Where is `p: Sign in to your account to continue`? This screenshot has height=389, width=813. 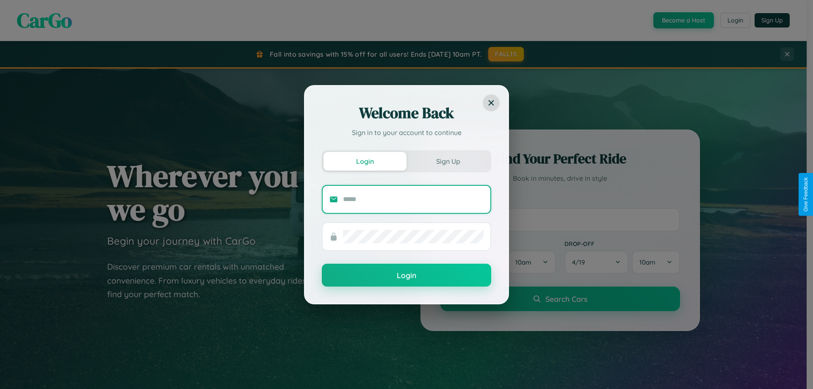 p: Sign in to your account to continue is located at coordinates (406, 132).